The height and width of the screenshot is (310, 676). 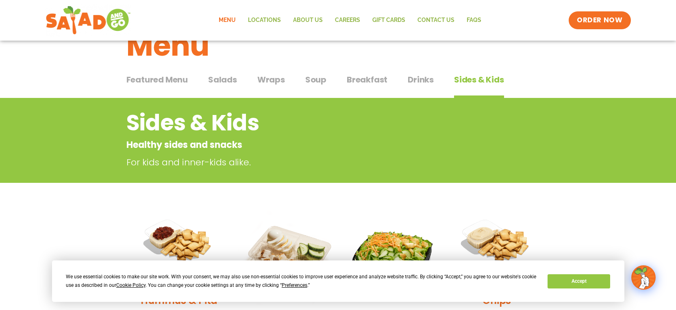 I want to click on a: About Us, so click(x=308, y=20).